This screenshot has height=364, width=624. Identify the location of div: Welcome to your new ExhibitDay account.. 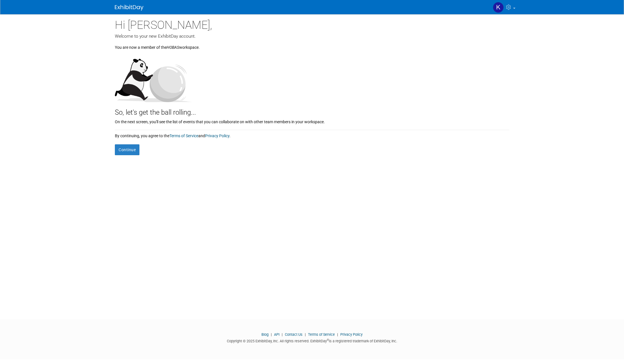
(312, 36).